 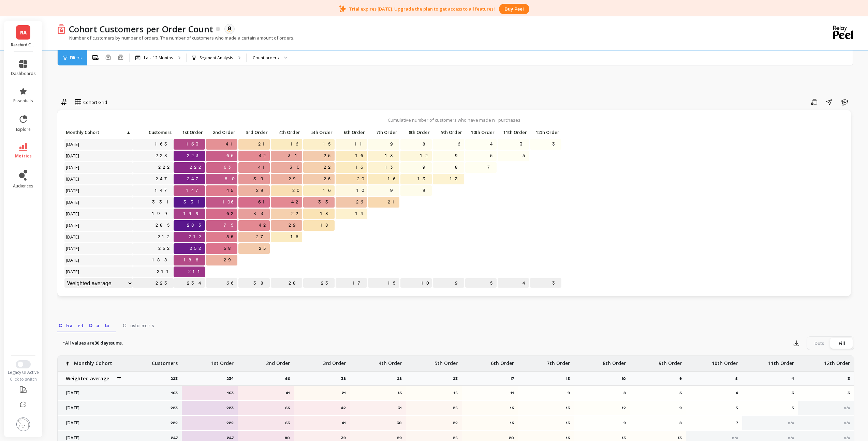 What do you see at coordinates (229, 29) in the screenshot?
I see `img: api.amazon.svg` at bounding box center [229, 29].